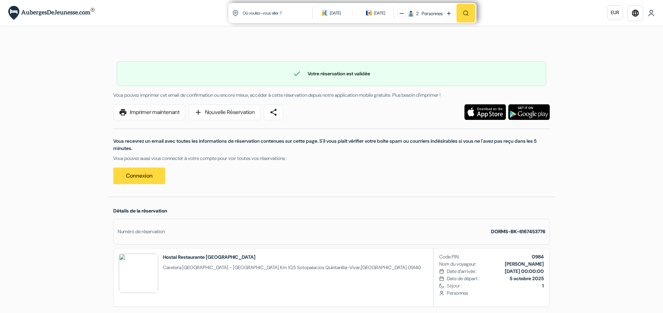 The width and height of the screenshot is (663, 313). I want to click on span: Nom du voyageur:, so click(458, 264).